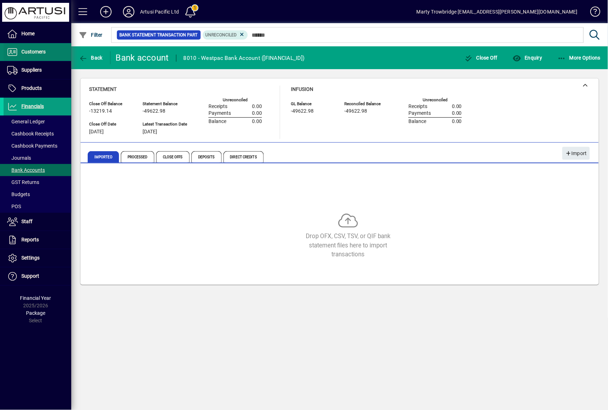  What do you see at coordinates (142, 58) in the screenshot?
I see `div: Bank account` at bounding box center [142, 58].